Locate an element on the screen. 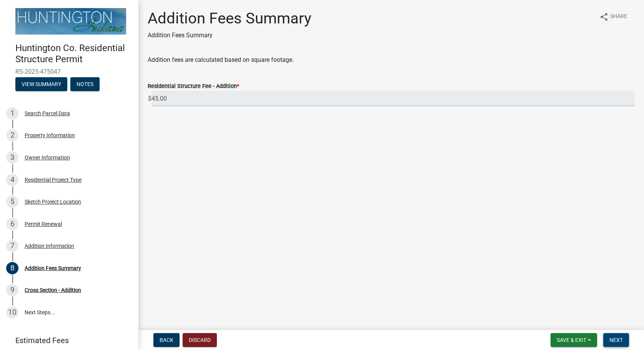 The height and width of the screenshot is (350, 644). div: 9 is located at coordinates (12, 290).